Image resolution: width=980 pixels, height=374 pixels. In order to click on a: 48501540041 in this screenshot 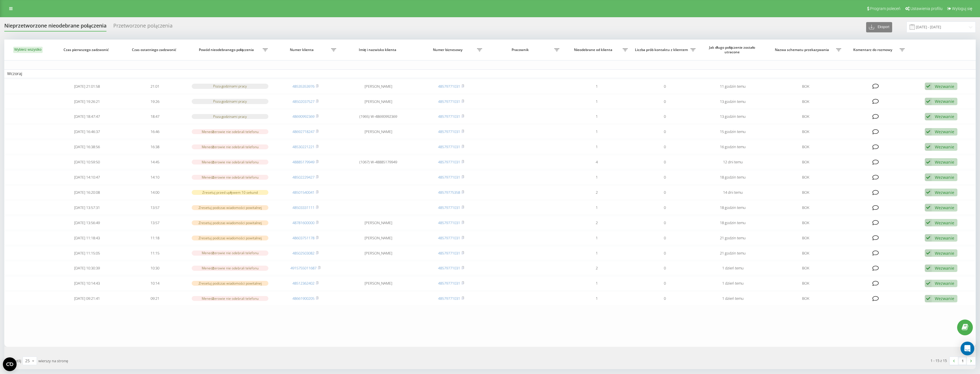, I will do `click(304, 193)`.